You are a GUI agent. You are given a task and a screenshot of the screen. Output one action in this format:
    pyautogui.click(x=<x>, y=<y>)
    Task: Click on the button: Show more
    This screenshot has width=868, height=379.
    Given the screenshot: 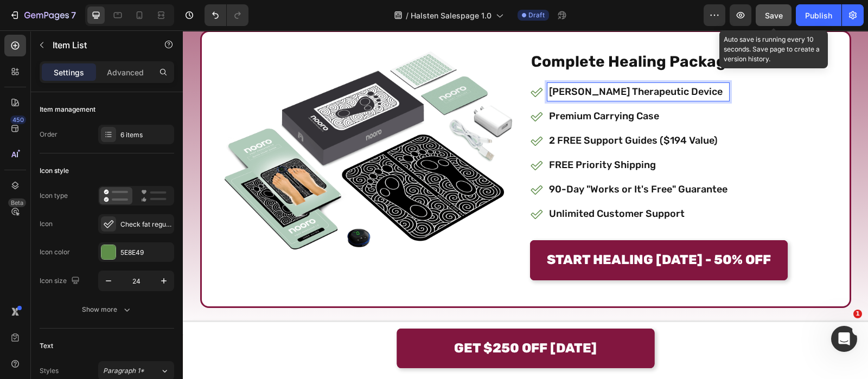 What is the action you would take?
    pyautogui.click(x=107, y=310)
    